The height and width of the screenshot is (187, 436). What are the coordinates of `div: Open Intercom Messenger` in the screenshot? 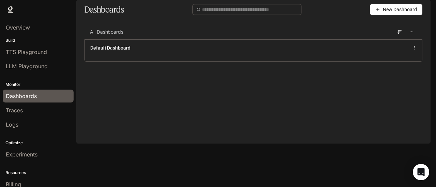 It's located at (421, 173).